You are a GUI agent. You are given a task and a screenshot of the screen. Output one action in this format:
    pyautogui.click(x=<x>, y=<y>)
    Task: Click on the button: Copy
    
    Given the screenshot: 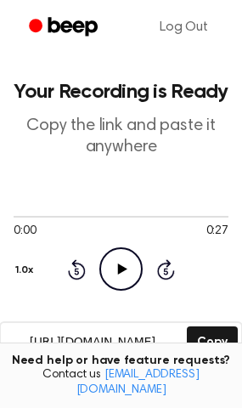 What is the action you would take?
    pyautogui.click(x=211, y=341)
    